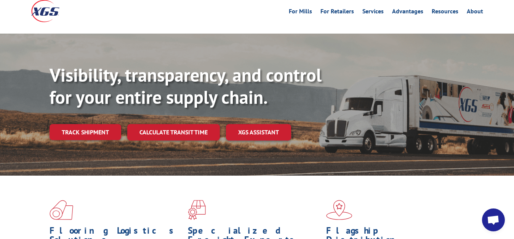 The image size is (514, 239). I want to click on div: Open chat, so click(494, 220).